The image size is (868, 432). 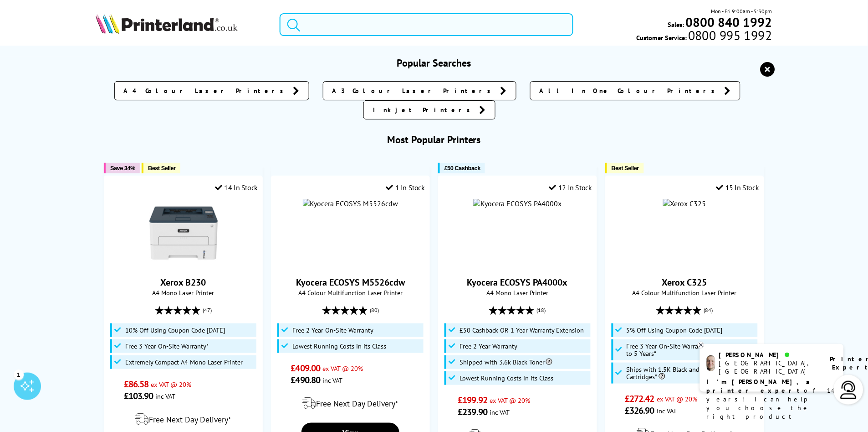 I want to click on span: Shipped with 3.6k Black Toner, so click(x=506, y=362).